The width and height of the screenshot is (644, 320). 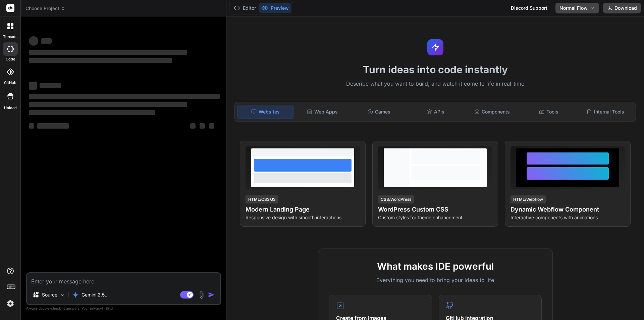 What do you see at coordinates (124, 309) in the screenshot?
I see `p: Always double-check its answers. Your in Bind` at bounding box center [124, 309].